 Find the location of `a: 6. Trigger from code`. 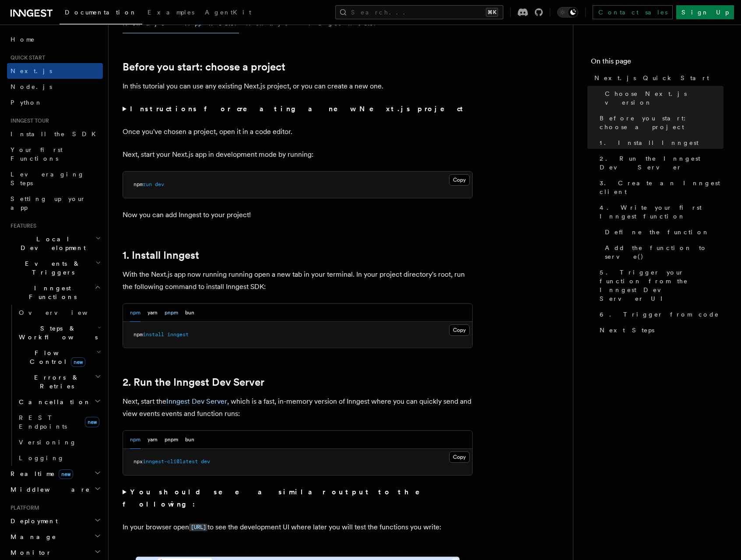

a: 6. Trigger from code is located at coordinates (660, 315).